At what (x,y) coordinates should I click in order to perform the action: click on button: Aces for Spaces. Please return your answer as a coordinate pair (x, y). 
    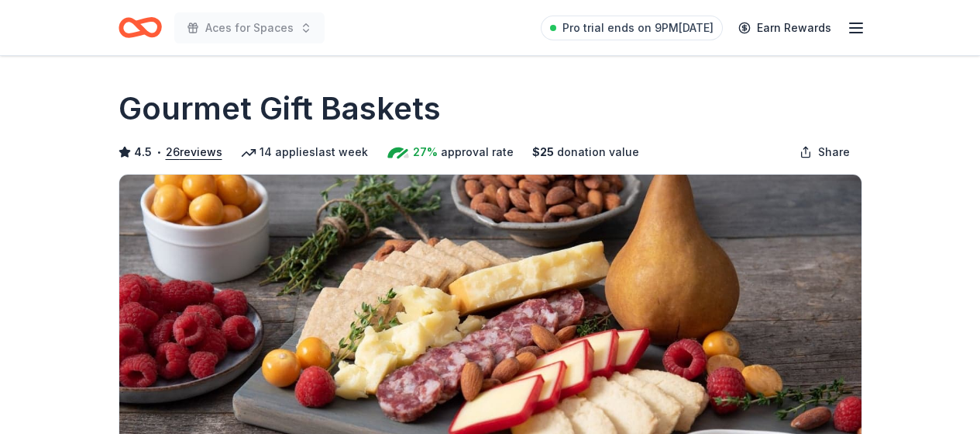
    Looking at the image, I should click on (250, 28).